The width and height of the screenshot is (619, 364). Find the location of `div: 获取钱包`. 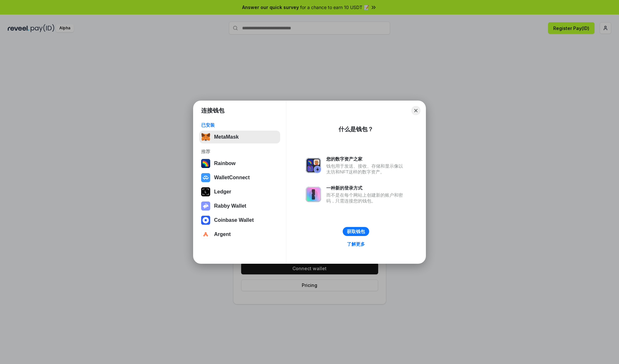

div: 获取钱包 is located at coordinates (356, 231).